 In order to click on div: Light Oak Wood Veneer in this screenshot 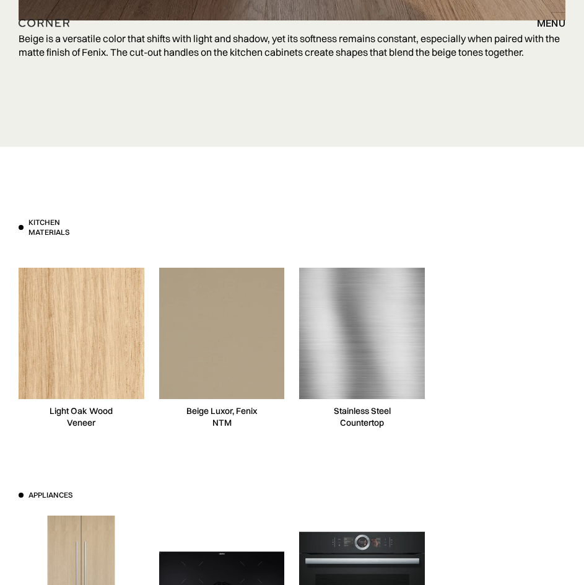, I will do `click(81, 417)`.